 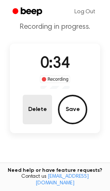 What do you see at coordinates (55, 27) in the screenshot?
I see `p: Recording in progress.` at bounding box center [55, 27].